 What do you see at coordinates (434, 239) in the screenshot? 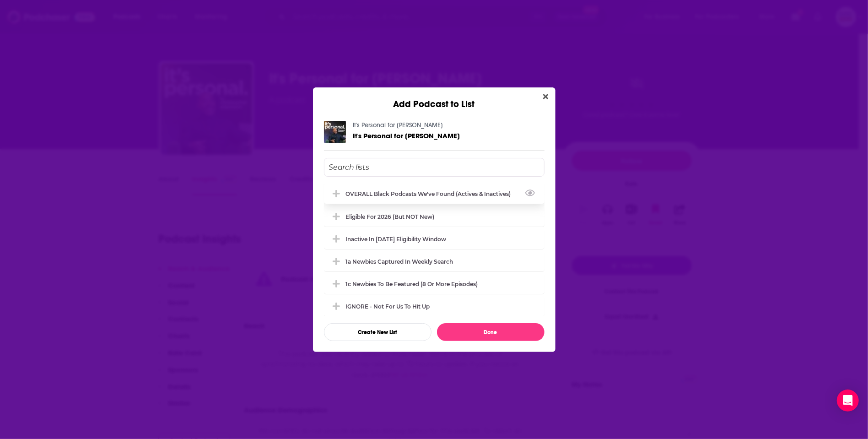
I see `div: Inactive in 2026 eligibility window` at bounding box center [434, 239].